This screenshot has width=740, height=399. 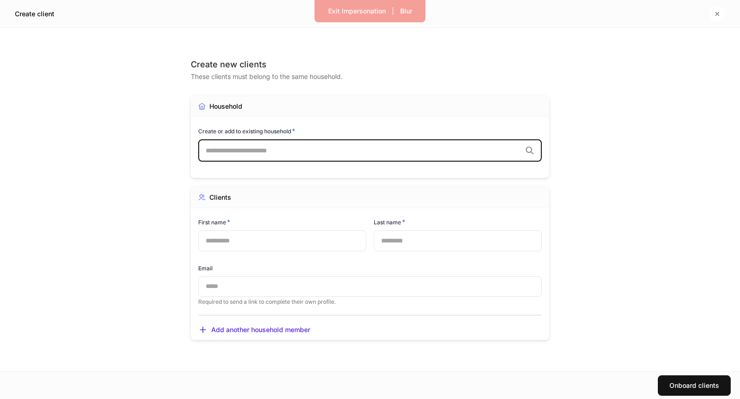 What do you see at coordinates (254, 330) in the screenshot?
I see `div: Add another household member` at bounding box center [254, 330].